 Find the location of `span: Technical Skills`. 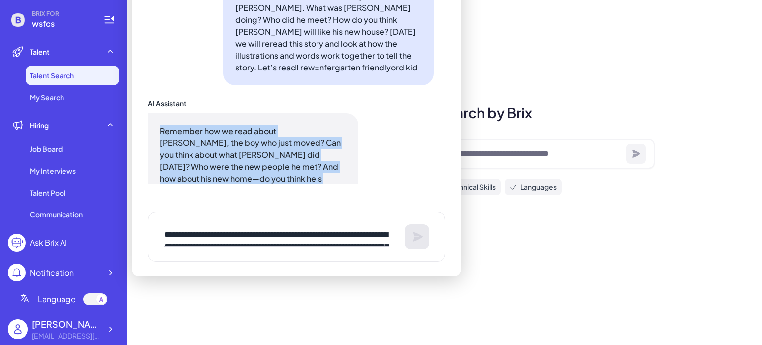

span: Technical Skills is located at coordinates (472, 187).